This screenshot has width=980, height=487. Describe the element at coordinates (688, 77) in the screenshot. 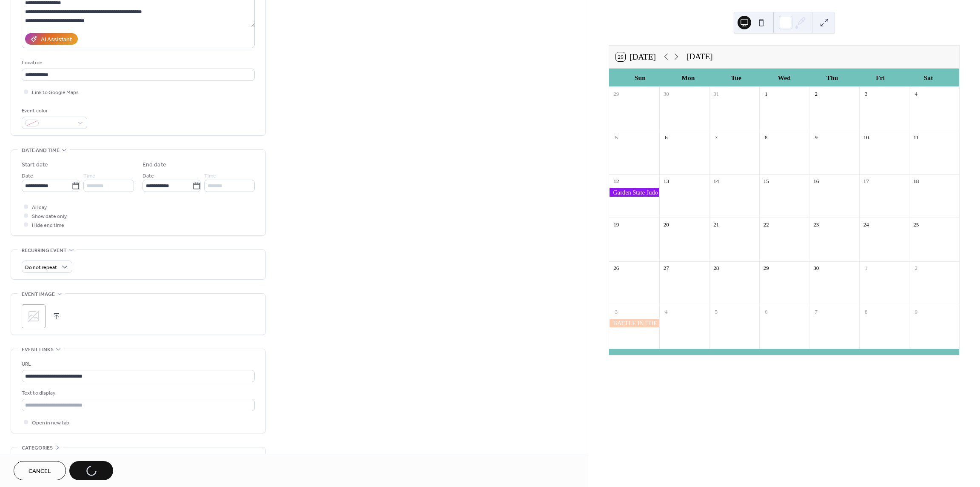

I see `div: Mon` at that location.